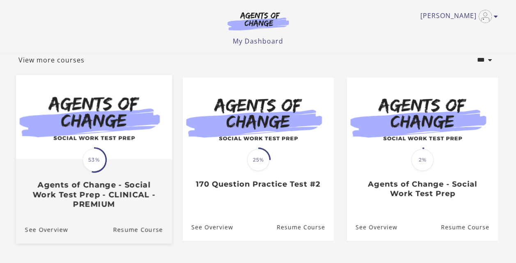  Describe the element at coordinates (258, 160) in the screenshot. I see `span: 25%` at that location.